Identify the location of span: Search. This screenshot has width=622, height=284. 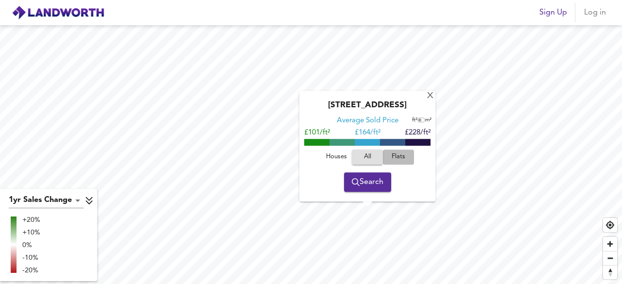
(368, 182).